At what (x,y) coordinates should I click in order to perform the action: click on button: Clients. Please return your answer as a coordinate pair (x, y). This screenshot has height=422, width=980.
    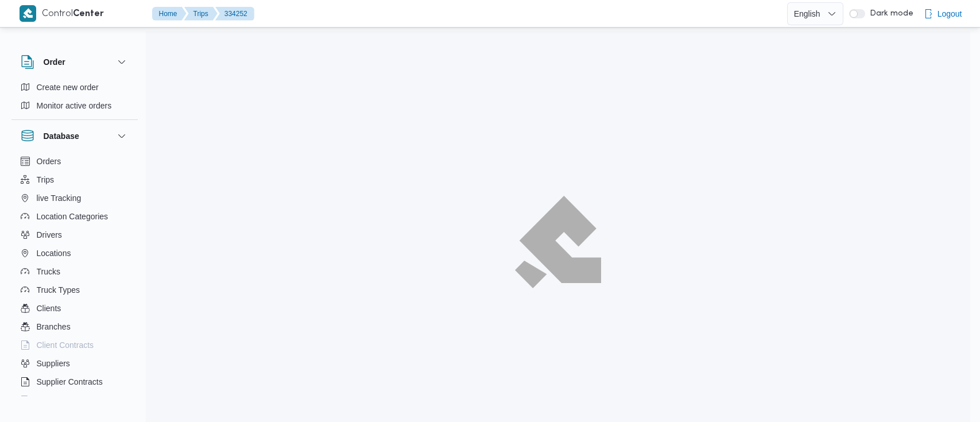
    Looking at the image, I should click on (74, 308).